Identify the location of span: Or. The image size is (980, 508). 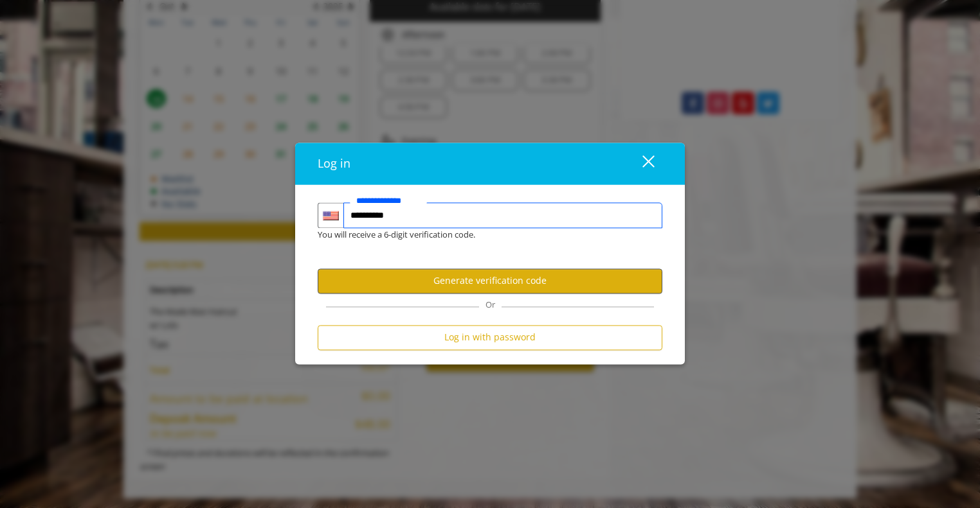
(490, 305).